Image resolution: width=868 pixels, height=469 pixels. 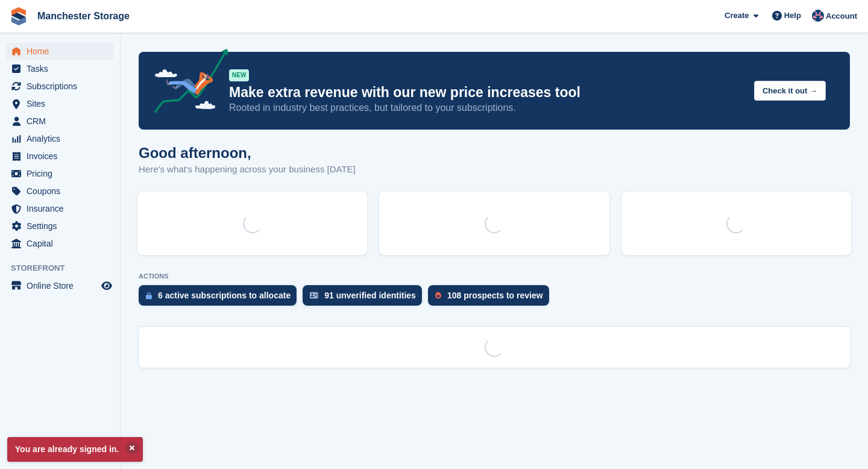 I want to click on span: Storefront, so click(x=66, y=268).